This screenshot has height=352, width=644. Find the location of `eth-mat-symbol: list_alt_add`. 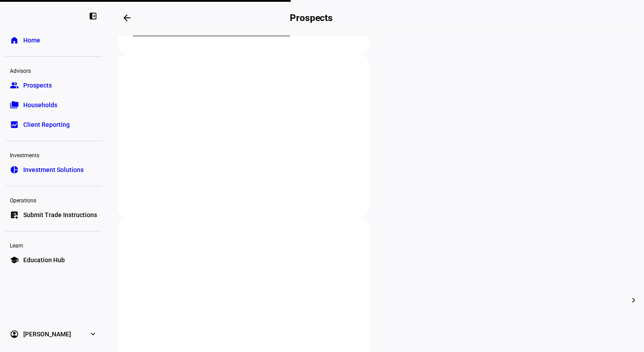

eth-mat-symbol: list_alt_add is located at coordinates (15, 215).